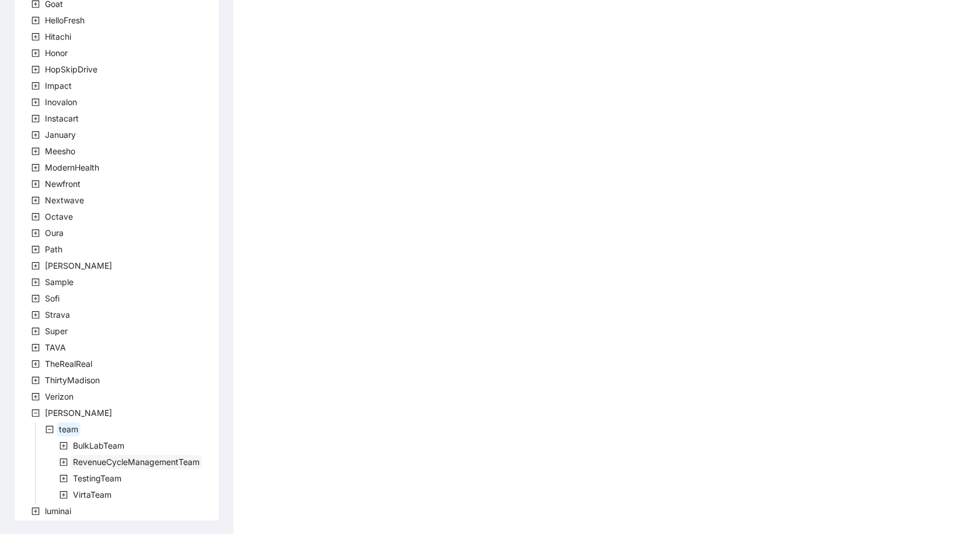 This screenshot has height=534, width=980. What do you see at coordinates (72, 167) in the screenshot?
I see `span: ModernHealth` at bounding box center [72, 167].